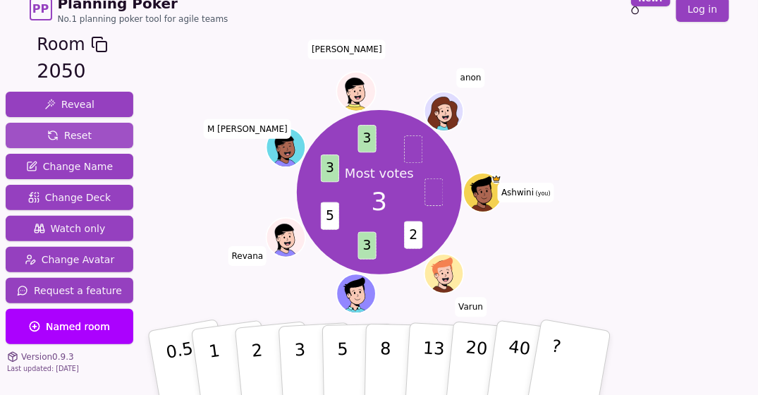 The width and height of the screenshot is (758, 395). I want to click on span: Version 0.9.3, so click(47, 357).